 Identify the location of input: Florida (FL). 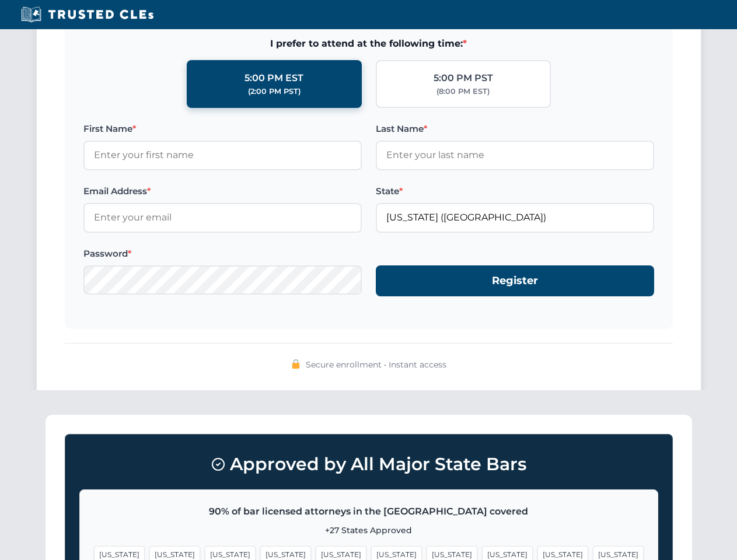
(514, 218).